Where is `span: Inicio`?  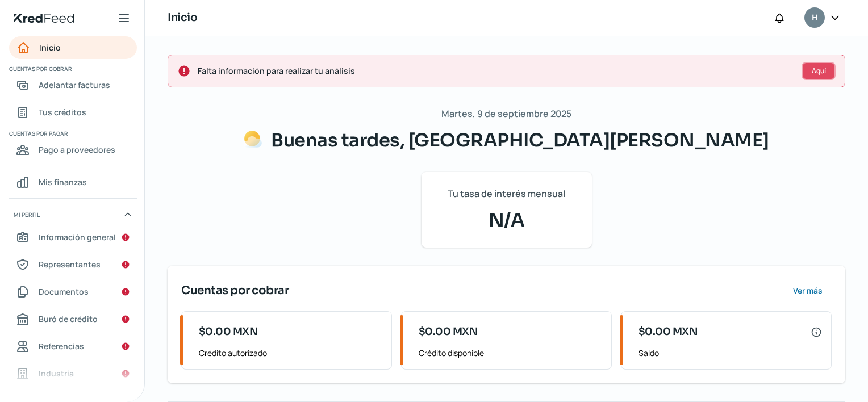 span: Inicio is located at coordinates (50, 47).